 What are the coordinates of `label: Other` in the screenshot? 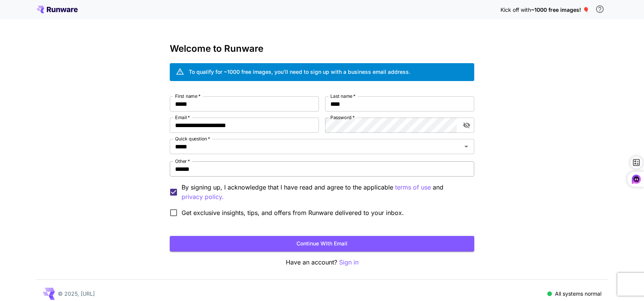 It's located at (182, 161).